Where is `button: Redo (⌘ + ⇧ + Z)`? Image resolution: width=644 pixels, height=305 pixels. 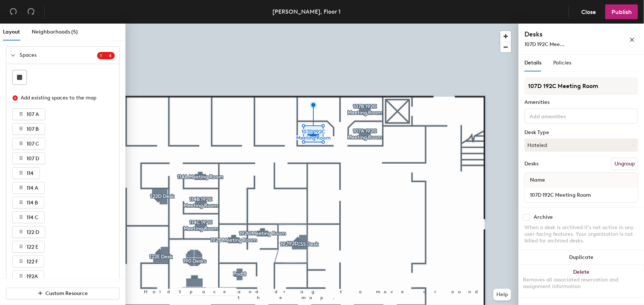
button: Redo (⌘ + ⇧ + Z) is located at coordinates (31, 12).